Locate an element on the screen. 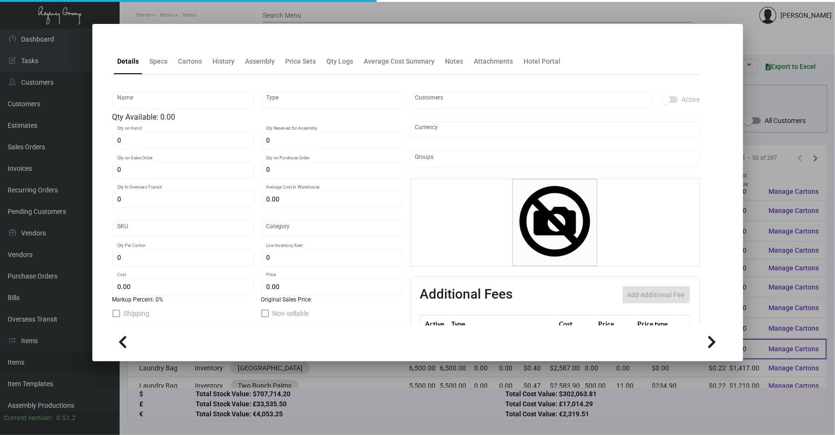 Image resolution: width=835 pixels, height=435 pixels. div: Attachments is located at coordinates (494, 61).